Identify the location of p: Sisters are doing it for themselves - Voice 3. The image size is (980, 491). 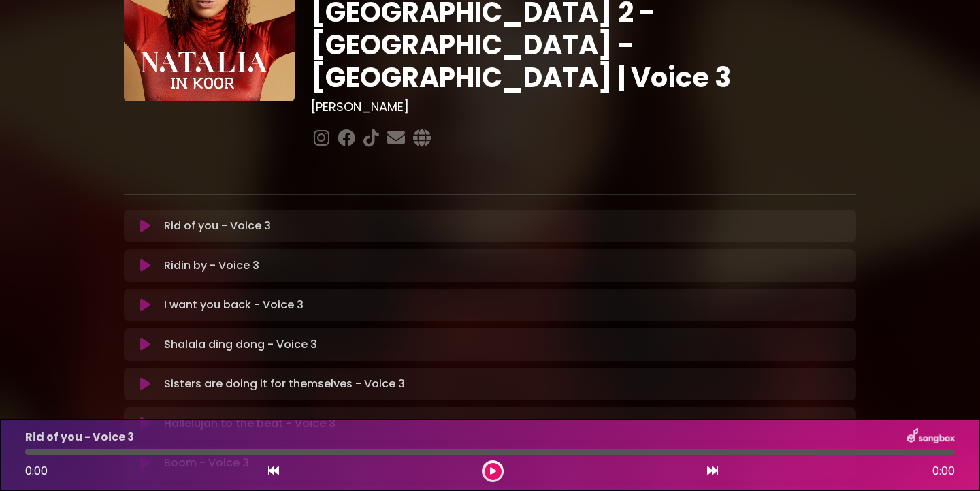
(285, 384).